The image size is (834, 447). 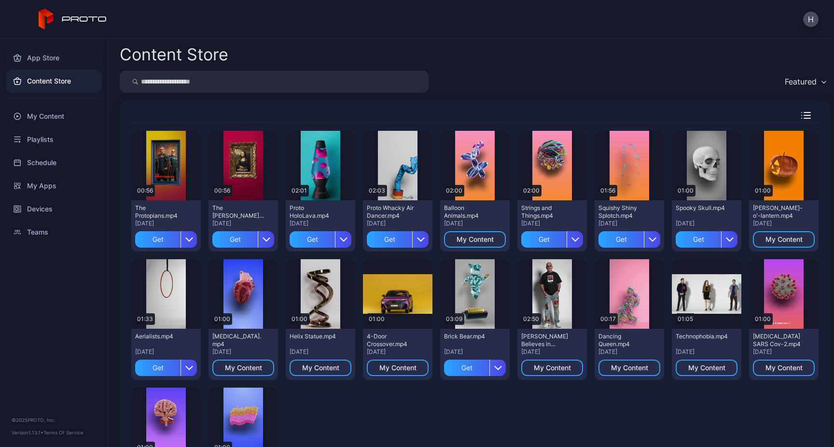 What do you see at coordinates (54, 186) in the screenshot?
I see `div: My Apps` at bounding box center [54, 186].